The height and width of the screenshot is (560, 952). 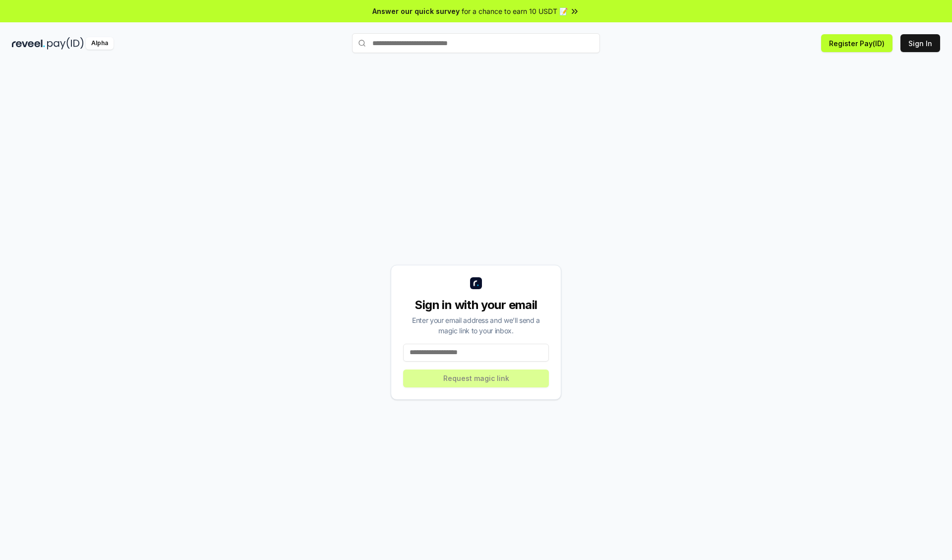 I want to click on div: Sign in with your email, so click(x=476, y=305).